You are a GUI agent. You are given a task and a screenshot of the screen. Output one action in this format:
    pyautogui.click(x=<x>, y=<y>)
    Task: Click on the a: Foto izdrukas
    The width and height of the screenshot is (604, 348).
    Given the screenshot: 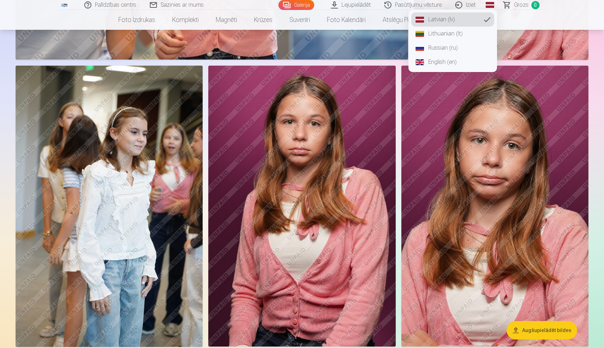 What is the action you would take?
    pyautogui.click(x=137, y=20)
    